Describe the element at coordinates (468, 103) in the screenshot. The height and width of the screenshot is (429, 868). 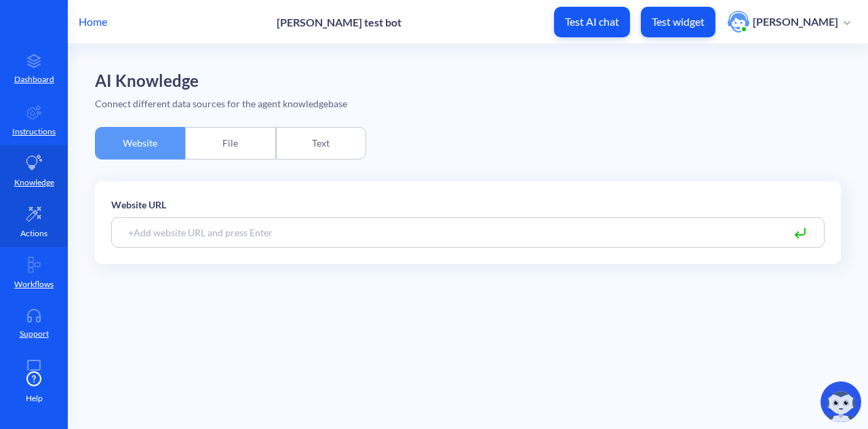
I see `div: Connect different data sources for the agent knowledgebase` at that location.